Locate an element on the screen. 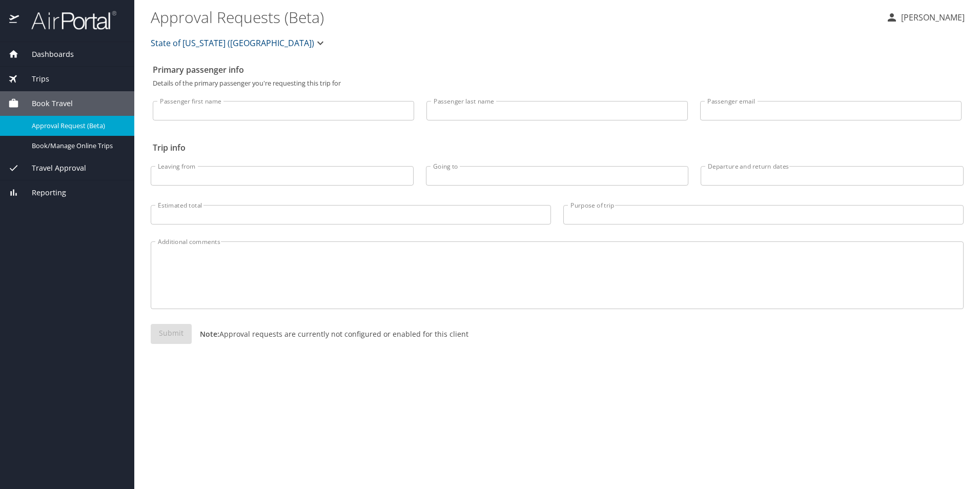 The height and width of the screenshot is (489, 980). h2: Primary passenger info is located at coordinates (557, 69).